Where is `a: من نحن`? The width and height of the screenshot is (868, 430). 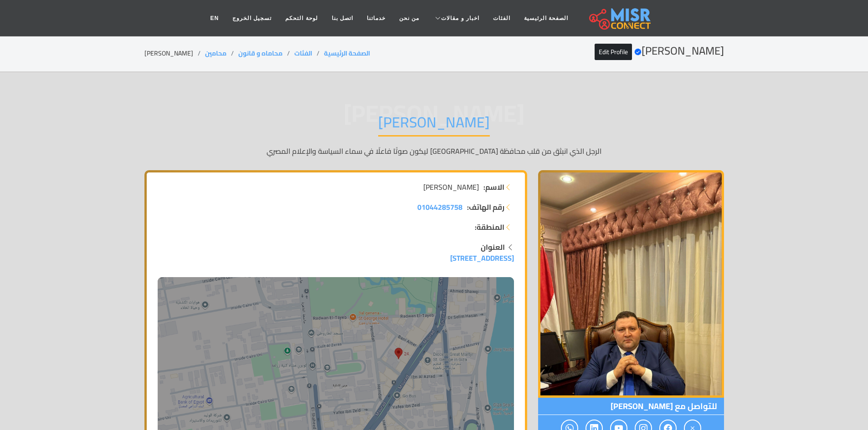 a: من نحن is located at coordinates (409, 18).